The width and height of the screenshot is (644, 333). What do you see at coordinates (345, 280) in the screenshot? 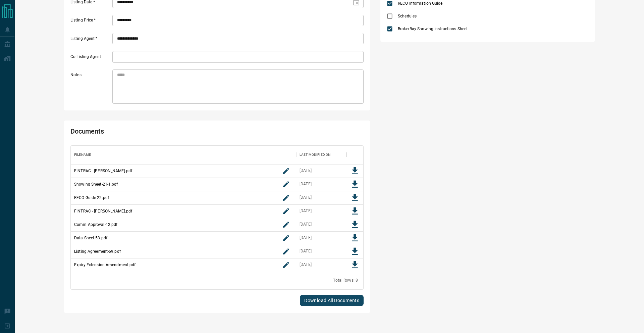
I see `div: Total Rows: 8` at bounding box center [345, 280].